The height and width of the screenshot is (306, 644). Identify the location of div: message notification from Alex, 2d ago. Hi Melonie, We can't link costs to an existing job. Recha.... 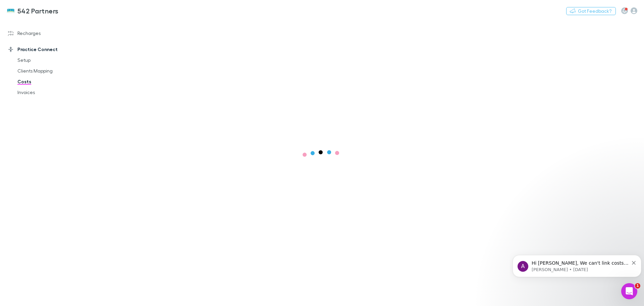
(67, 25).